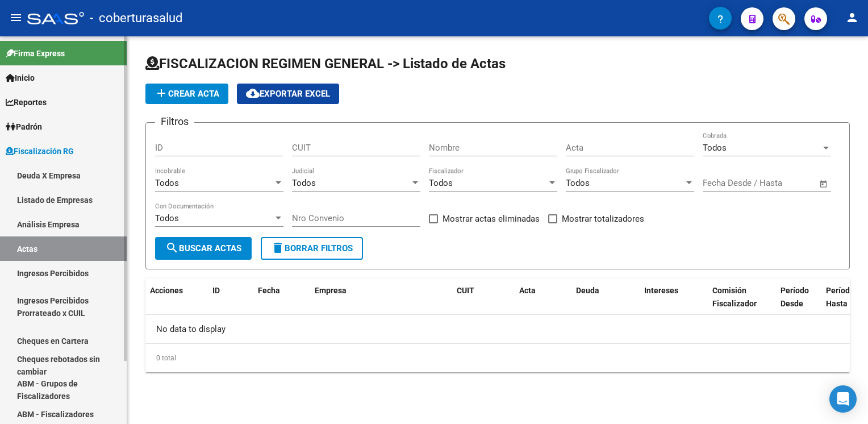 This screenshot has height=424, width=868. What do you see at coordinates (216, 290) in the screenshot?
I see `span: ID` at bounding box center [216, 290].